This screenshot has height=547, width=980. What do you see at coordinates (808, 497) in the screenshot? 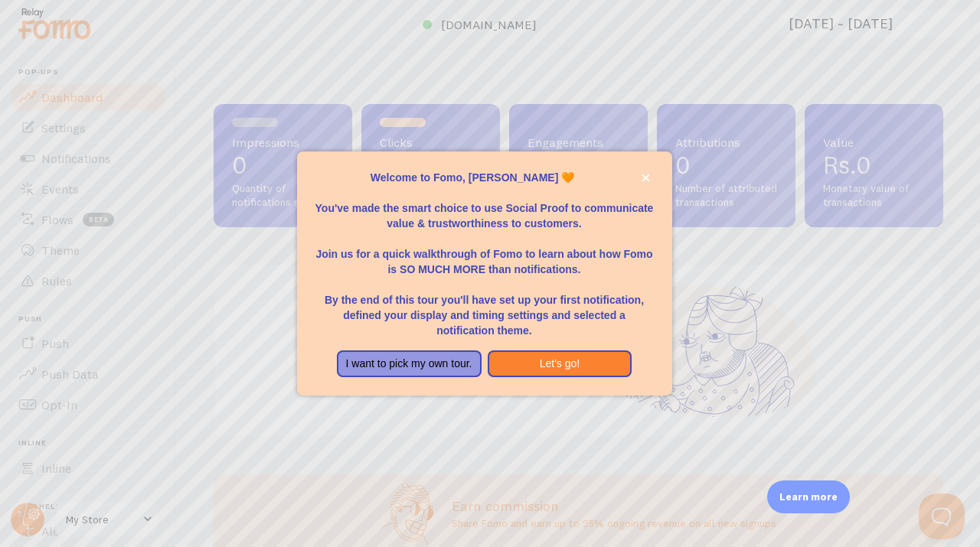
I see `div: Learn more` at bounding box center [808, 497].